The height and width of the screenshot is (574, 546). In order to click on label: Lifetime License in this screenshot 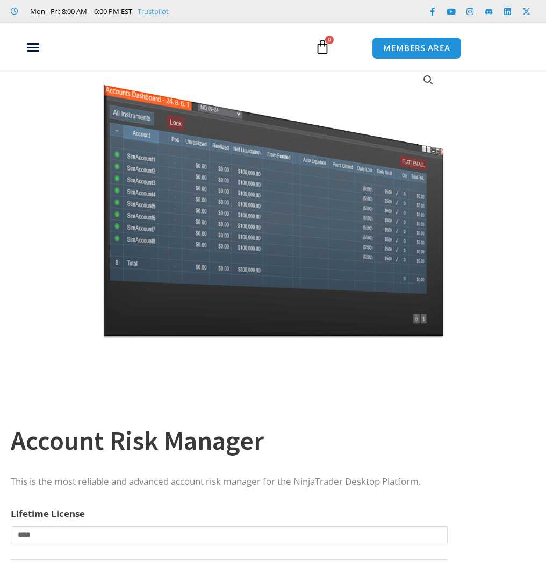, I will do `click(48, 513)`.